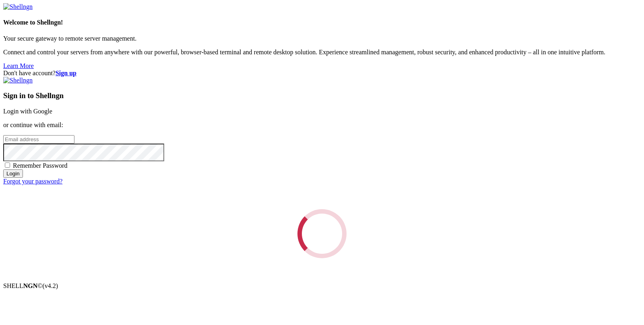 The width and height of the screenshot is (644, 325). What do you see at coordinates (13, 173) in the screenshot?
I see `input: Login` at bounding box center [13, 173].